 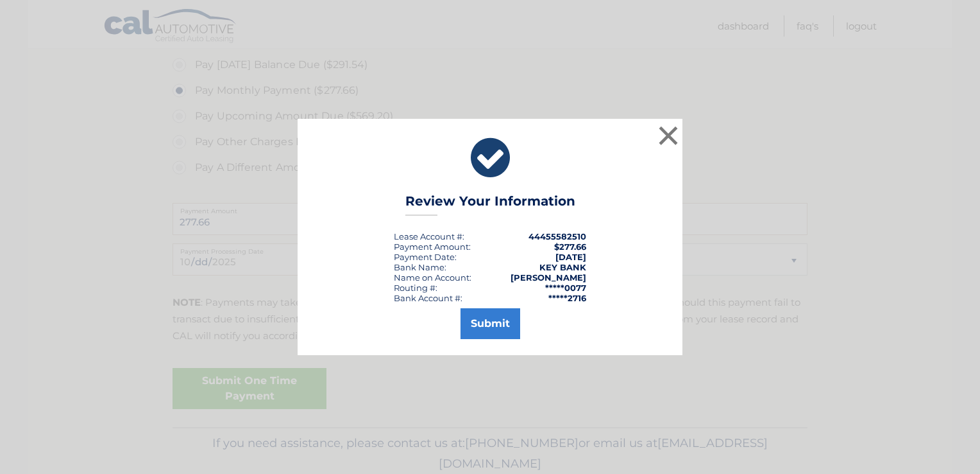 What do you see at coordinates (428, 298) in the screenshot?
I see `div: Bank Account #:` at bounding box center [428, 298].